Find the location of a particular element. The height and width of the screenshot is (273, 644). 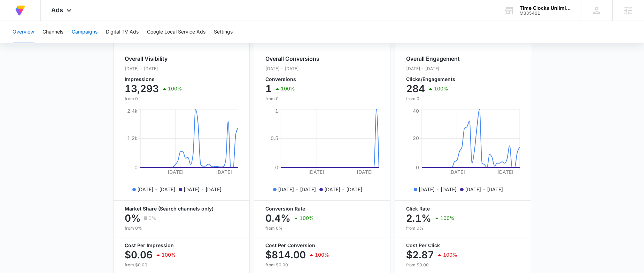

button: Channels is located at coordinates (53, 32).